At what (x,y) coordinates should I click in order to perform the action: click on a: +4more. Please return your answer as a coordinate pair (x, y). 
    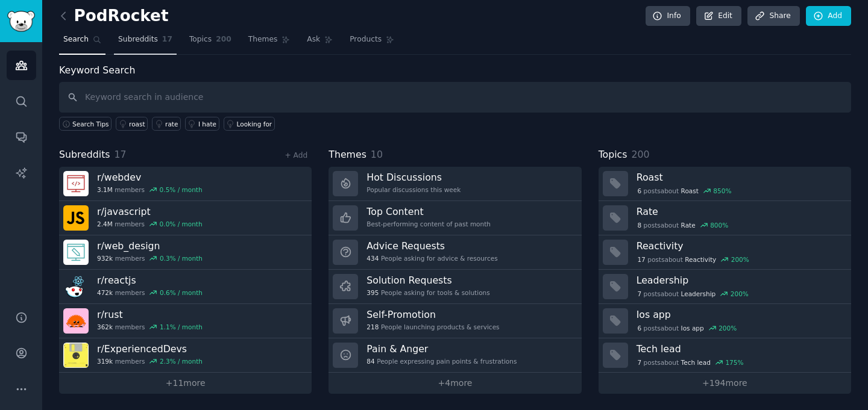
    Looking at the image, I should click on (454, 383).